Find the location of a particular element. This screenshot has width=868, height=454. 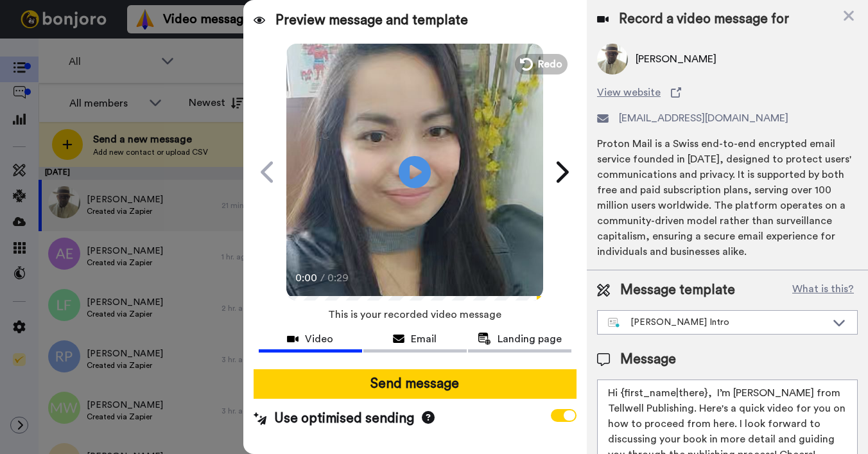

button: Send message is located at coordinates (415, 384).